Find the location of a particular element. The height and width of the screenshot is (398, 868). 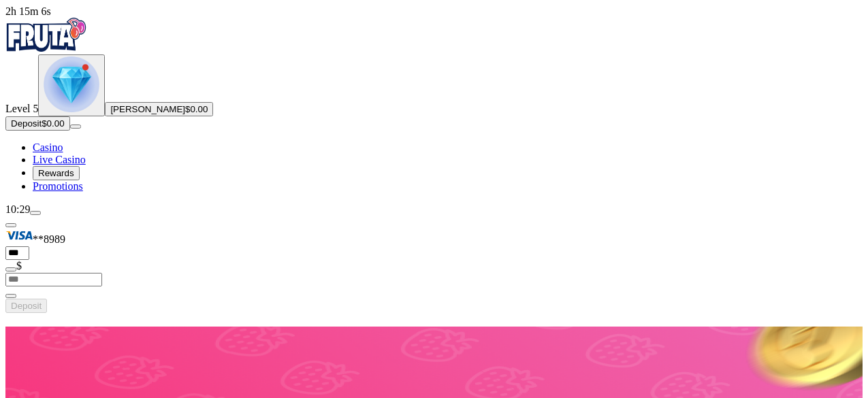

button: Deposit is located at coordinates (26, 306).